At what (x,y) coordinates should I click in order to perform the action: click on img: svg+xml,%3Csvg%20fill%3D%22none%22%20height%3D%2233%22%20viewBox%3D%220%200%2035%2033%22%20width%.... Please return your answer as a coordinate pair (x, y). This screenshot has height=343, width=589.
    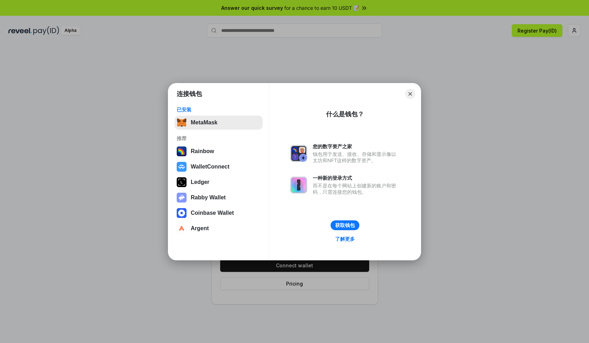
    Looking at the image, I should click on (181, 123).